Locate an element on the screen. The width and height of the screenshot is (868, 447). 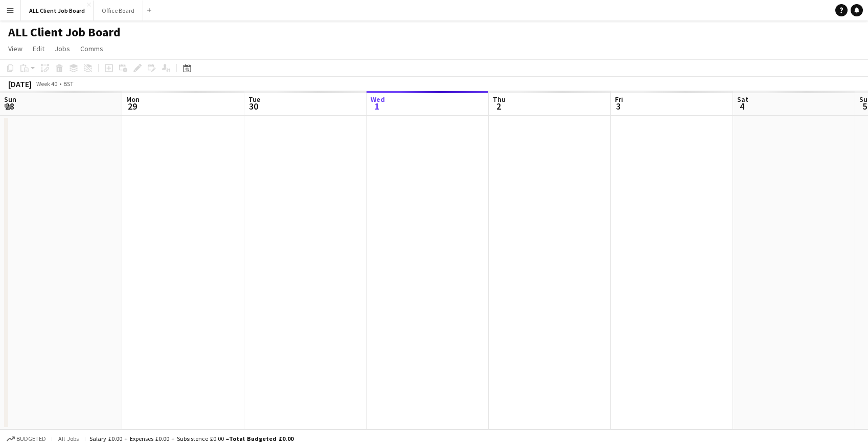
span: Thu is located at coordinates (499, 99).